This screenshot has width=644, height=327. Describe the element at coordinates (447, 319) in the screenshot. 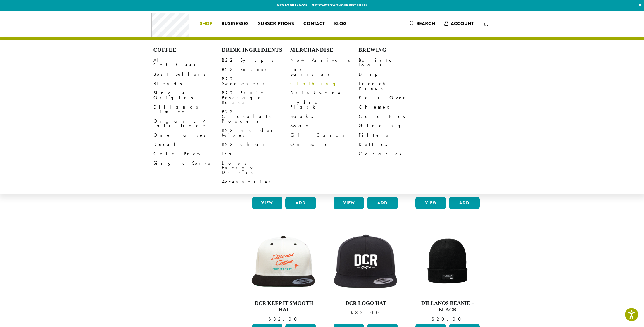

I see `bdi: 20.00` at that location.